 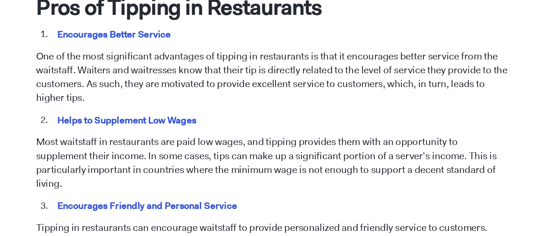 I want to click on mark: Helps to Supplement Low Wages, so click(x=157, y=117).